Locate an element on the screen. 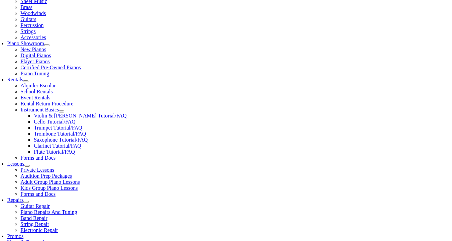  span: Thumbnails is located at coordinates (17, 6).